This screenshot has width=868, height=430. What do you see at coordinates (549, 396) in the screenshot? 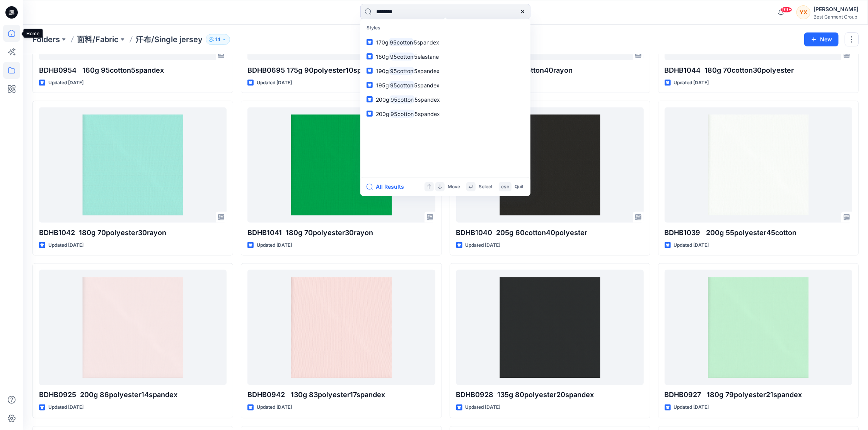
I see `p: BDHB0928 135g 80polyester20spandex` at bounding box center [549, 396].